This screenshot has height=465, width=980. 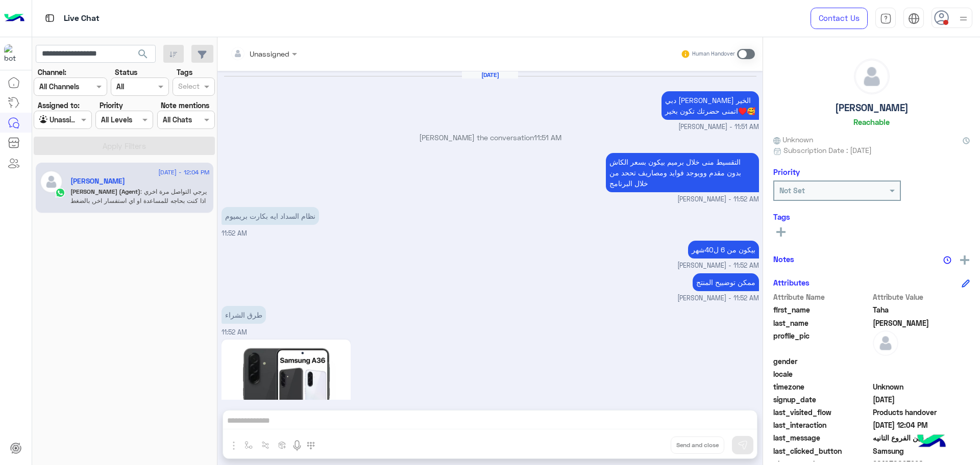 I want to click on span: last_name, so click(x=822, y=323).